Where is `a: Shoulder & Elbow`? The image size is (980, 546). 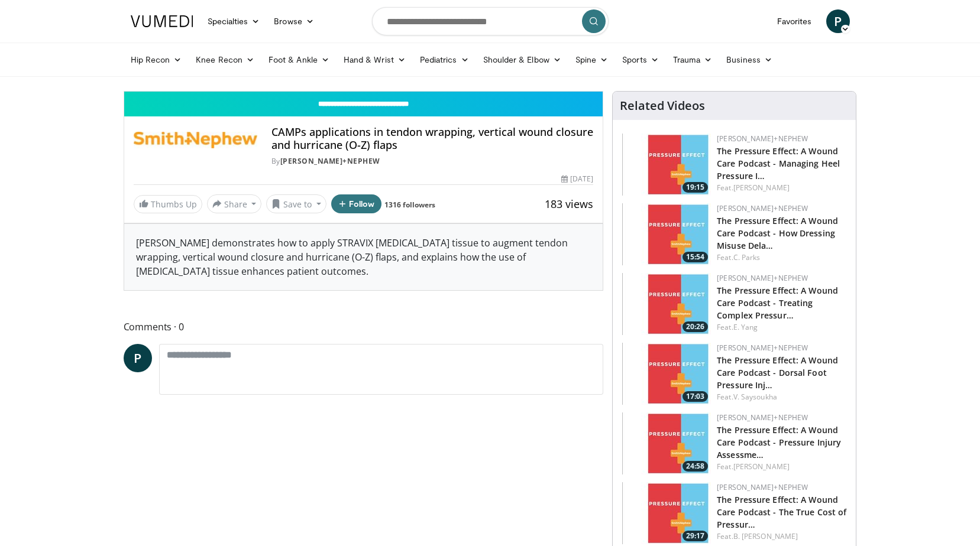
a: Shoulder & Elbow is located at coordinates (522, 60).